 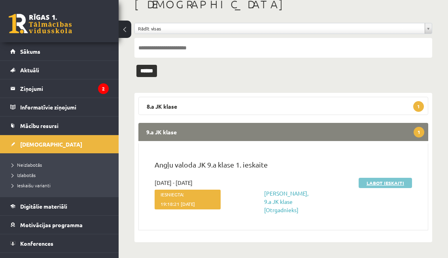 I want to click on a: Informatīvie ziņojumi, so click(x=59, y=107).